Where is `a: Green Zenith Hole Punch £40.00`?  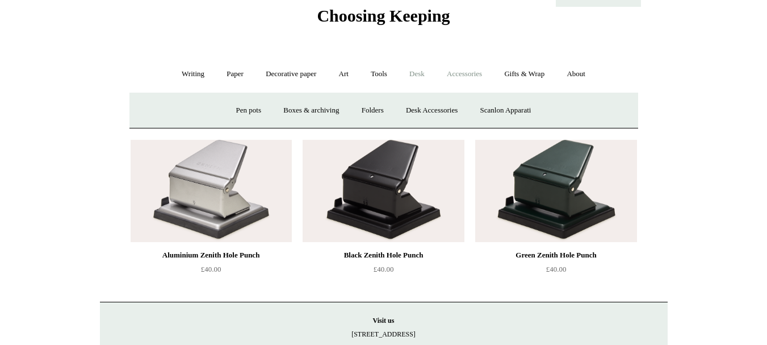 a: Green Zenith Hole Punch £40.00 is located at coordinates (556, 271).